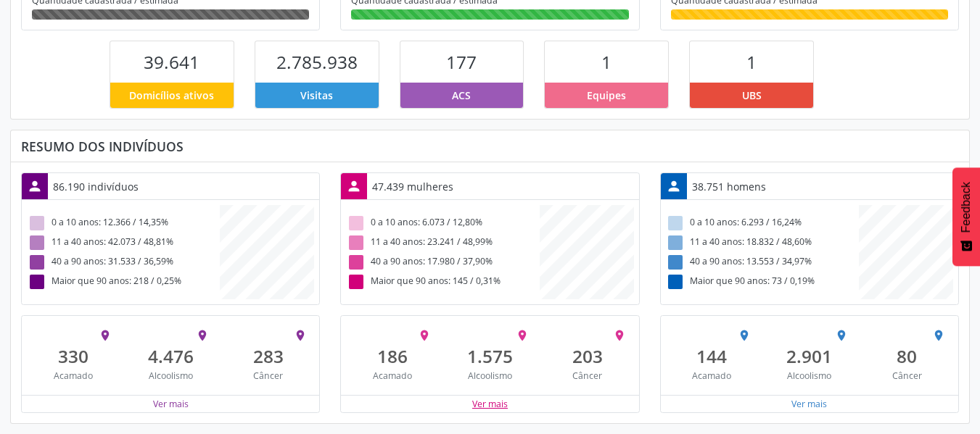 The image size is (980, 434). What do you see at coordinates (763, 223) in the screenshot?
I see `div: 0 a 10 anos: 6.293 / 16,24%` at bounding box center [763, 223].